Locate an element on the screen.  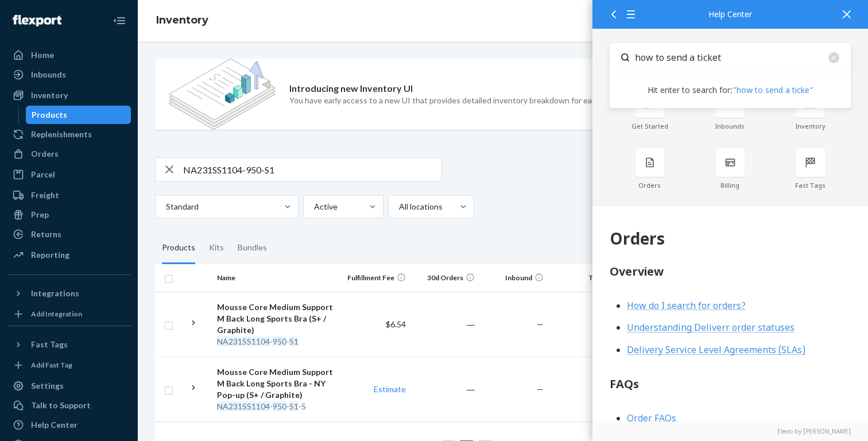
div: Add Integration is located at coordinates (57, 313).